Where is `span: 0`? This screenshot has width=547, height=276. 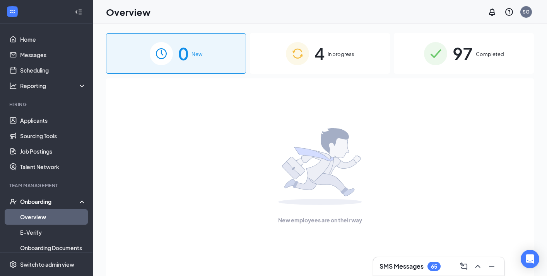 span: 0 is located at coordinates (183, 53).